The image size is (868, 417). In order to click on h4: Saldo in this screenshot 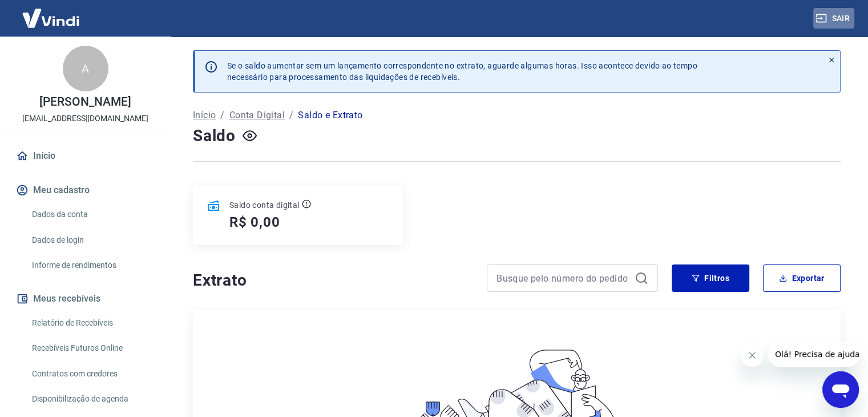, I will do `click(214, 136)`.